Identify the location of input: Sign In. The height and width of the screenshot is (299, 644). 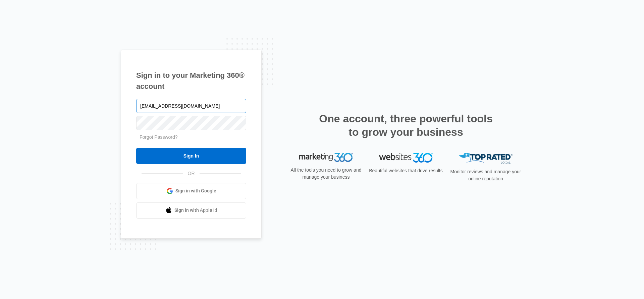
(192, 155).